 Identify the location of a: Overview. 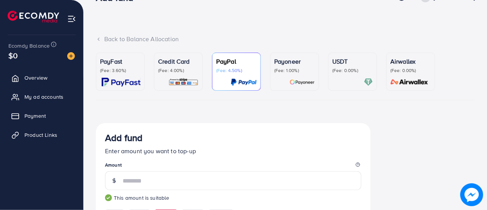
(42, 78).